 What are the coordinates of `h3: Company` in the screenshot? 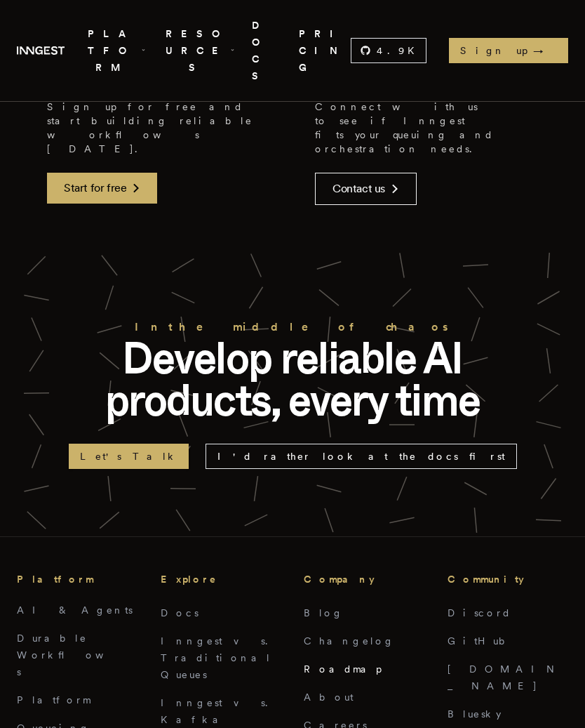 It's located at (364, 579).